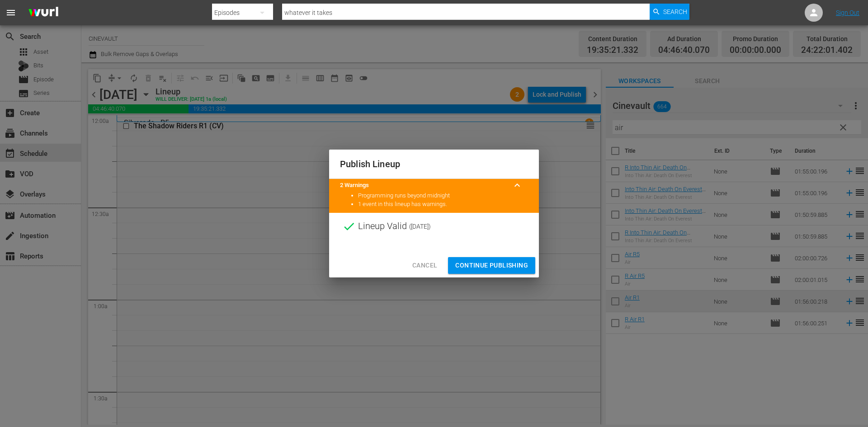 This screenshot has width=868, height=427. I want to click on a: Sign Out, so click(847, 12).